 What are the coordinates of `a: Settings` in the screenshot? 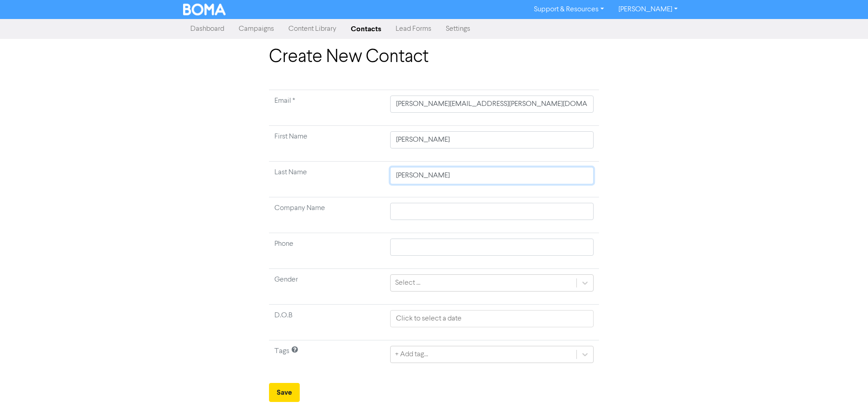 It's located at (458, 29).